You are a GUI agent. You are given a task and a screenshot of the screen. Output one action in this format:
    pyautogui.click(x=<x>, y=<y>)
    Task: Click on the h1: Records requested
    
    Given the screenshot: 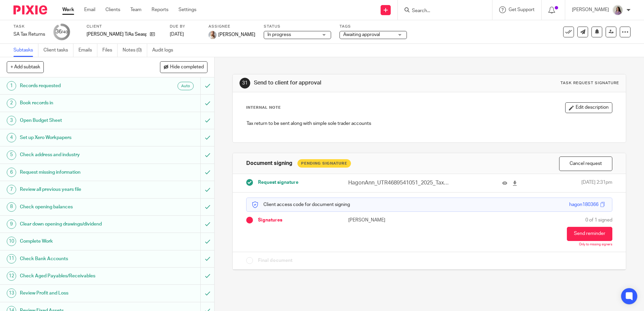 What is the action you would take?
    pyautogui.click(x=78, y=85)
    